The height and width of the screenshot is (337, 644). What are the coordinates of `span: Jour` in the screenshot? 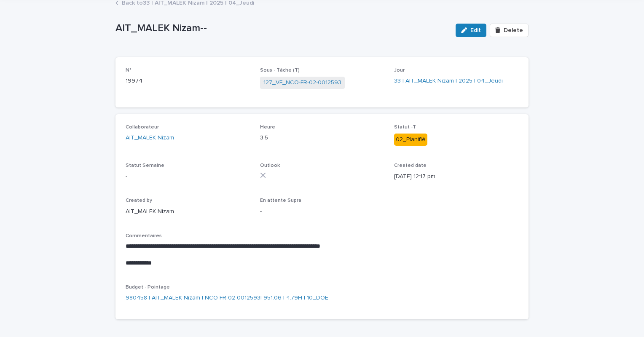 It's located at (399, 70).